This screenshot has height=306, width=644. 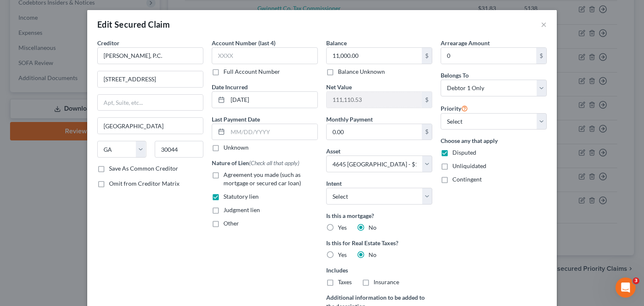 What do you see at coordinates (454, 108) in the screenshot?
I see `label: Priority` at bounding box center [454, 108].